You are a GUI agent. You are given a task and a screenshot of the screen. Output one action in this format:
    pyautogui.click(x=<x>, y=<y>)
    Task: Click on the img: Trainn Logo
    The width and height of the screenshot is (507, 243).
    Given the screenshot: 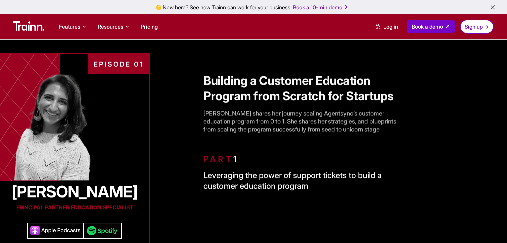 What is the action you would take?
    pyautogui.click(x=29, y=26)
    